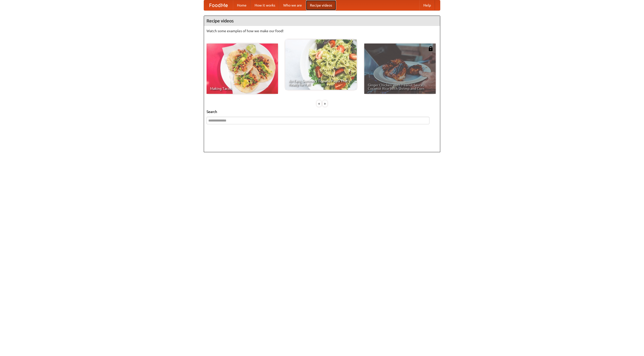 The width and height of the screenshot is (644, 356). What do you see at coordinates (242, 5) in the screenshot?
I see `a: Home` at bounding box center [242, 5].